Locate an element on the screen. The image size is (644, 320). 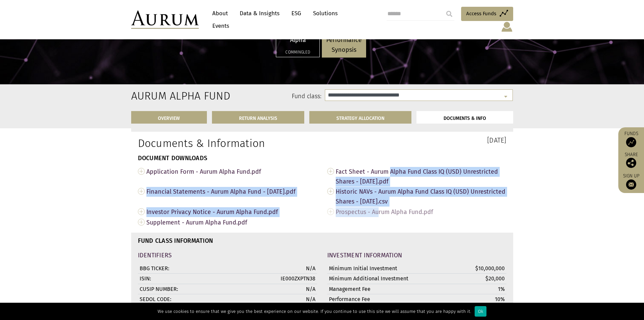
a: About is located at coordinates (220, 13).